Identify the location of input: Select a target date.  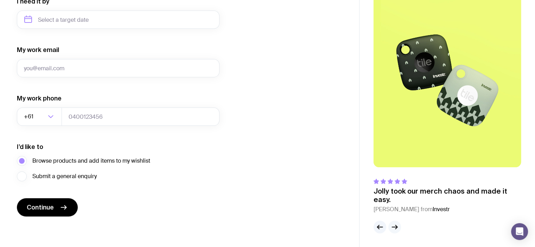
(118, 20).